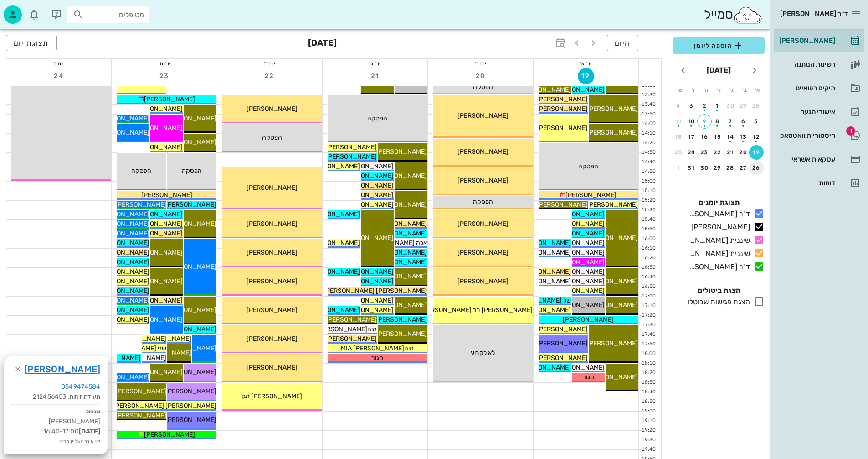 The width and height of the screenshot is (868, 459). I want to click on span: תצוגת יום, so click(32, 43).